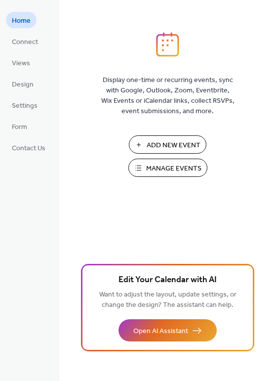 The image size is (276, 381). I want to click on a: Views, so click(21, 62).